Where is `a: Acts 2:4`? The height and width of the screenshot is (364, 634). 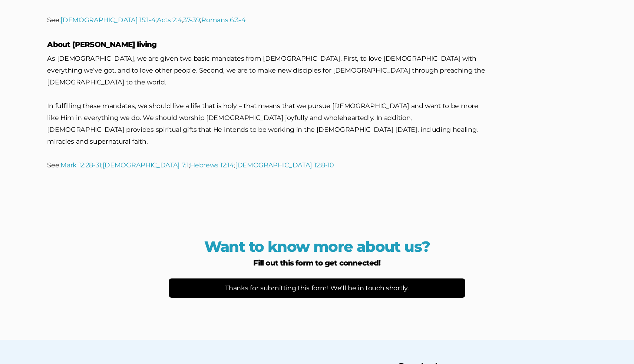
a: Acts 2:4 is located at coordinates (169, 19).